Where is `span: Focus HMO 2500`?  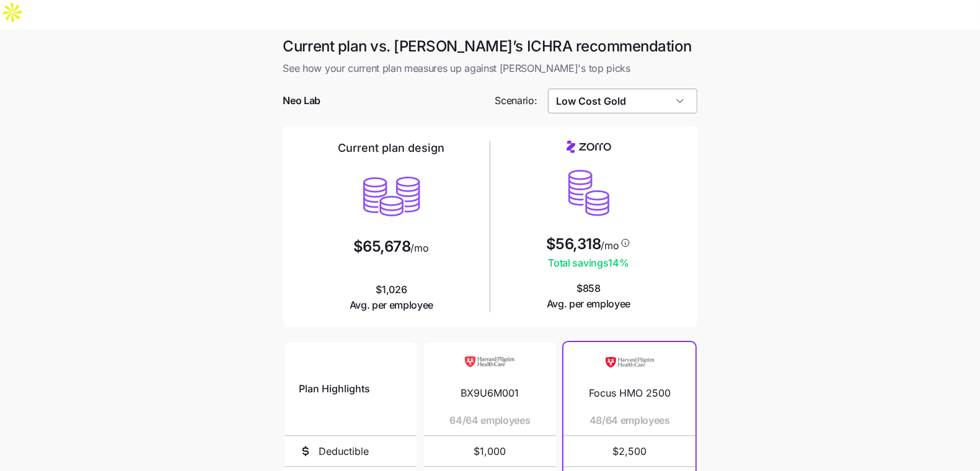
span: Focus HMO 2500 is located at coordinates (630, 393).